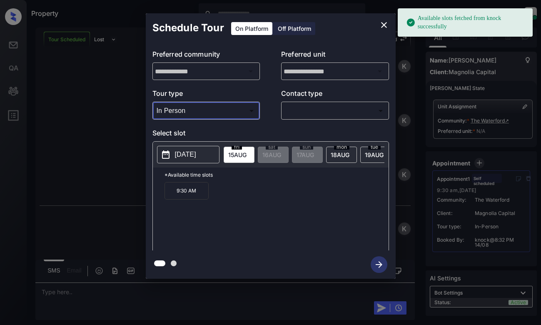 This screenshot has width=541, height=325. Describe the element at coordinates (206, 110) in the screenshot. I see `div: In Person` at that location.